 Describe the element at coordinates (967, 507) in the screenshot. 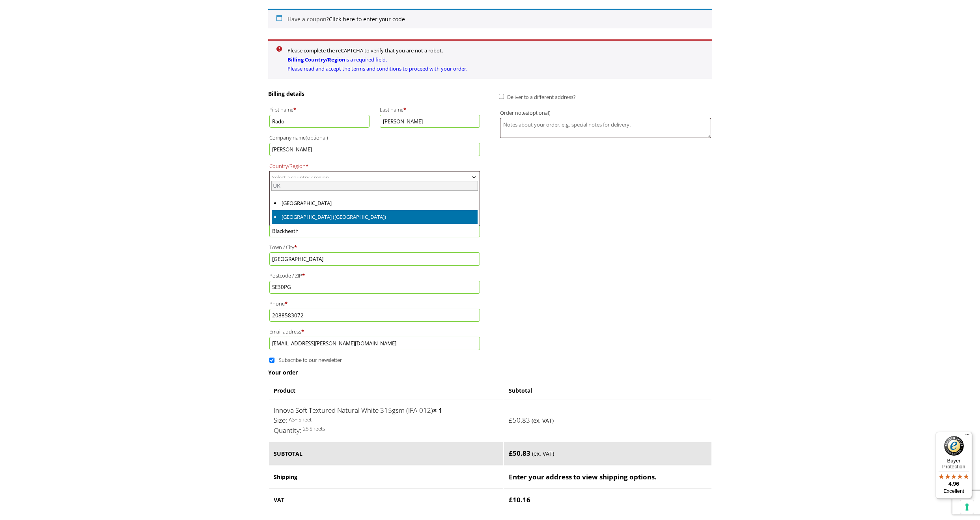

I see `button: Your consent preferences for tracking technologies` at that location.